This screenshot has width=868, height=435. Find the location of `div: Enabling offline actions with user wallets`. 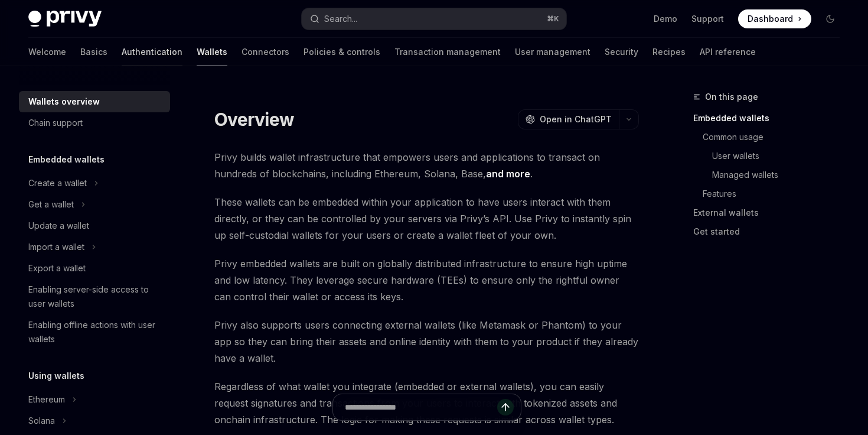

div: Enabling offline actions with user wallets is located at coordinates (95, 332).